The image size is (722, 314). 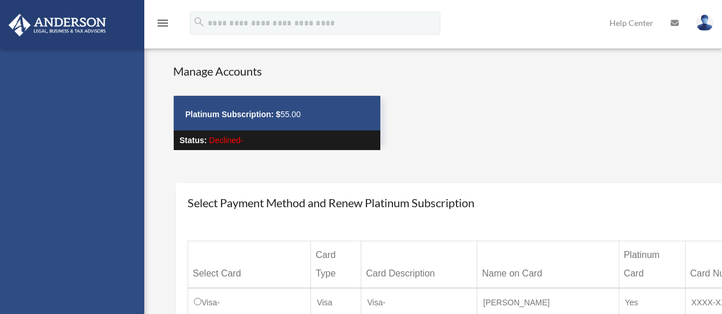 I want to click on h4: Manage Accounts, so click(x=277, y=71).